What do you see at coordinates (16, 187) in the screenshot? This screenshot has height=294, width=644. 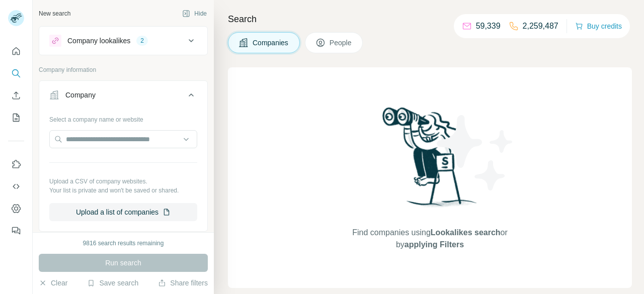 I see `button: Use Surfe API` at bounding box center [16, 187].